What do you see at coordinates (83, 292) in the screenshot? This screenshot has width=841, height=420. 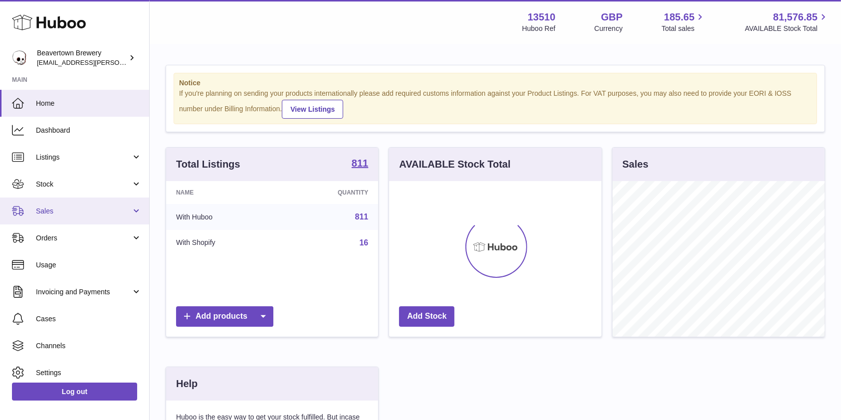 I see `span: Invoicing and Payments` at bounding box center [83, 292].